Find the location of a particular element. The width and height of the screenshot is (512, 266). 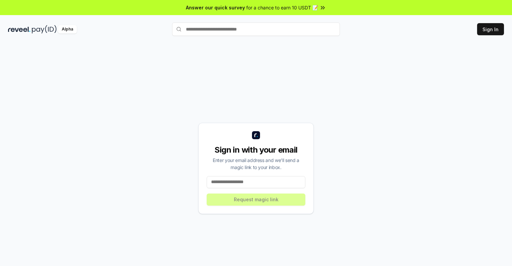

img: pay_id is located at coordinates (44, 29).